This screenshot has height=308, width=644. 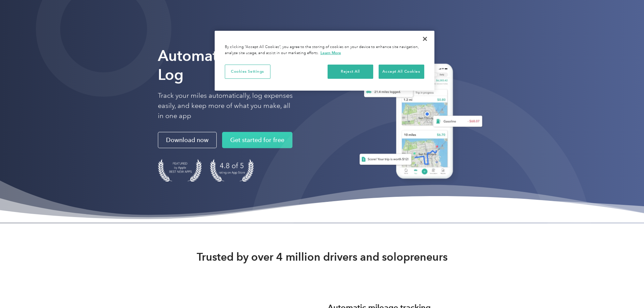 I want to click on img: 4.9 out of 5 stars on the app store, so click(x=232, y=170).